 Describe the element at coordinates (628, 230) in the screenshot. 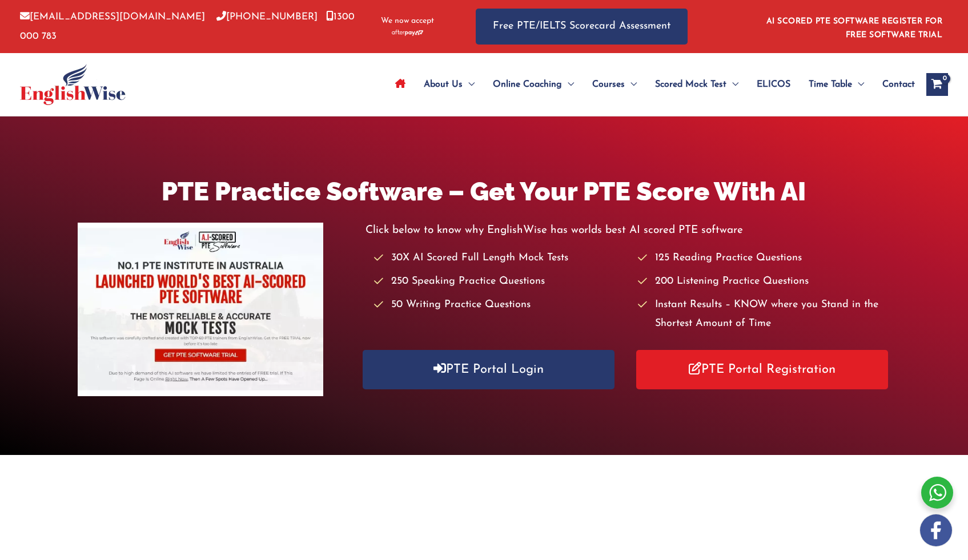

I see `p: Click below to know why EnglishWise has worlds best AI scored PTE software` at that location.